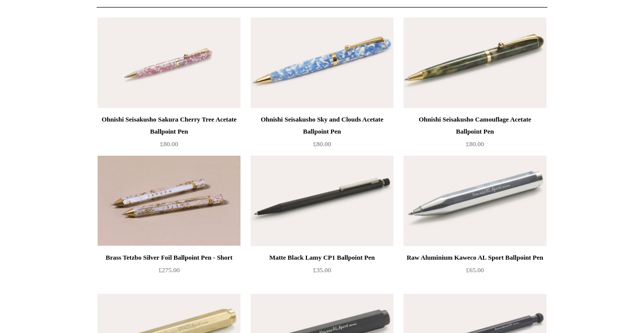 This screenshot has width=644, height=333. What do you see at coordinates (169, 63) in the screenshot?
I see `a: Ohnishi Seisakusho Sakura Cherry Tree Acetate Ballpoint Pen Ohnishi Seisakusho Sakura Cherry Tree...` at bounding box center [169, 63].